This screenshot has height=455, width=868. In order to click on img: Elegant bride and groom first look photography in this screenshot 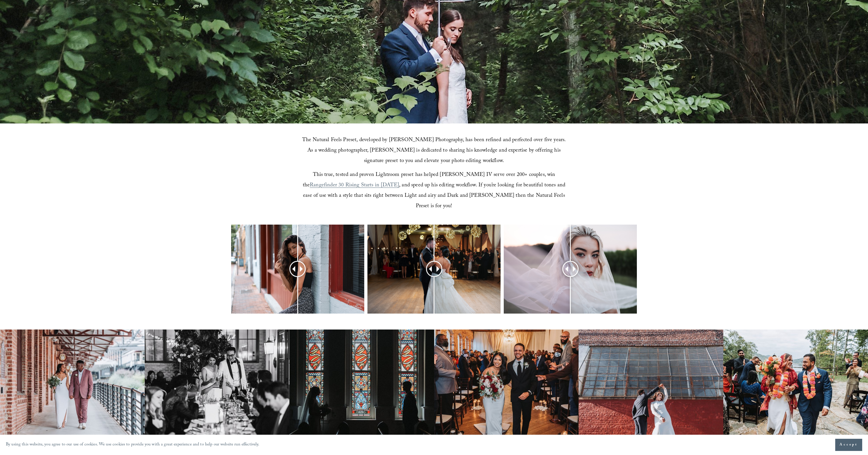, I will do `click(362, 384)`.